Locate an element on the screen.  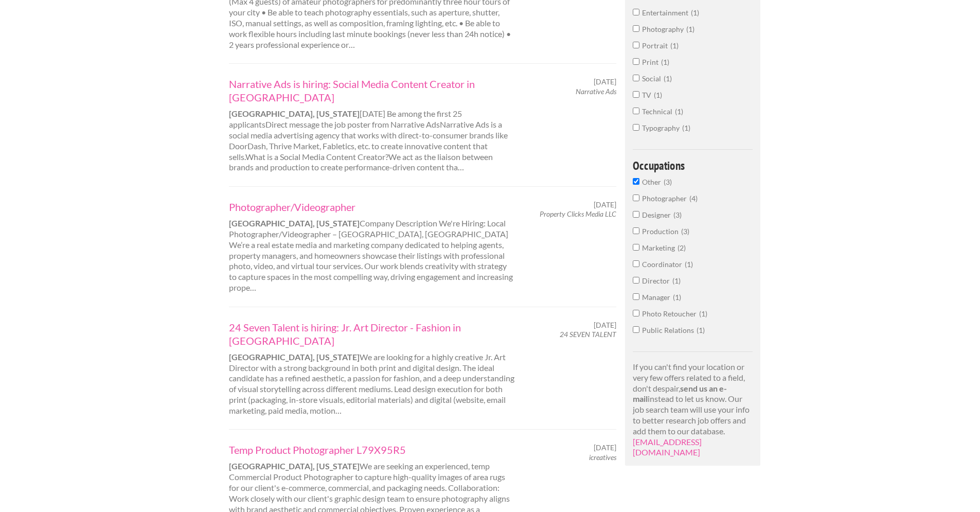
span: Coordinator is located at coordinates (663, 264).